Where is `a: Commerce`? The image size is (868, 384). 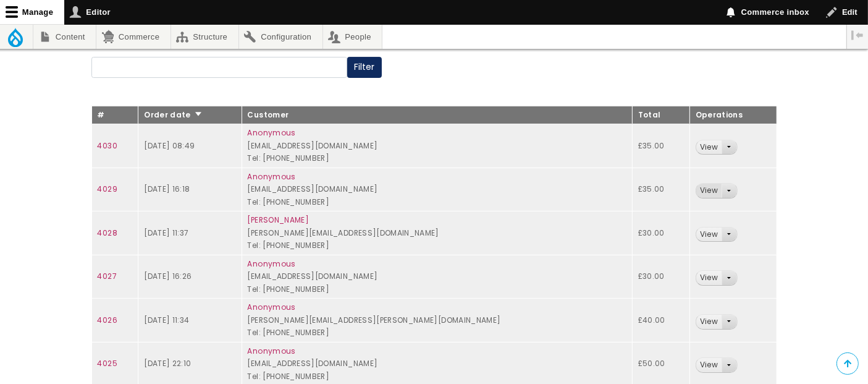
a: Commerce is located at coordinates (133, 36).